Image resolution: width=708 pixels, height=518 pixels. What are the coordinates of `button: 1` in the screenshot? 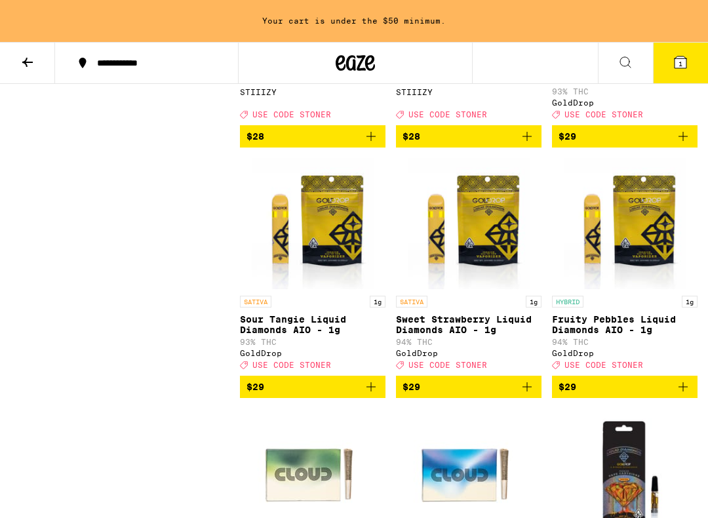 It's located at (680, 63).